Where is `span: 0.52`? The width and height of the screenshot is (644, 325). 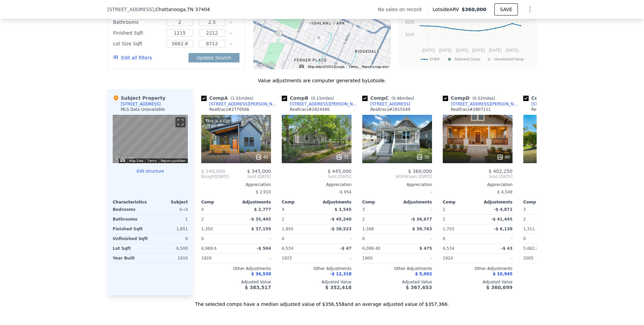
span: 0.52 is located at coordinates (478, 98).